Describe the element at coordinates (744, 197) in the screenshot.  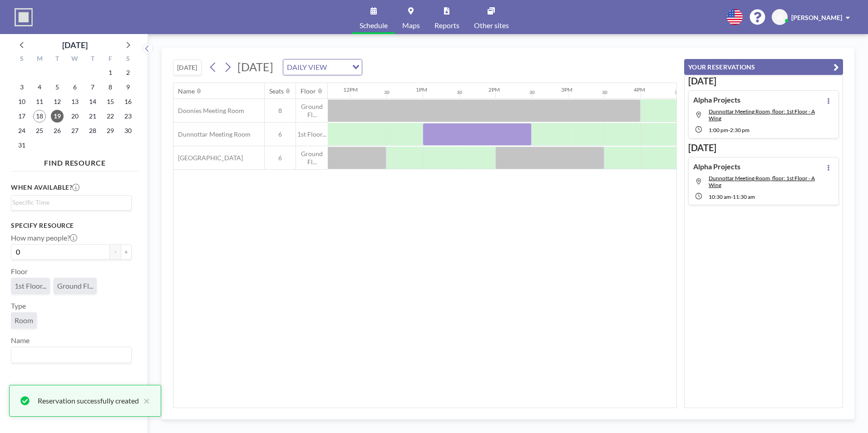
I see `span: 11:30 AM` at that location.